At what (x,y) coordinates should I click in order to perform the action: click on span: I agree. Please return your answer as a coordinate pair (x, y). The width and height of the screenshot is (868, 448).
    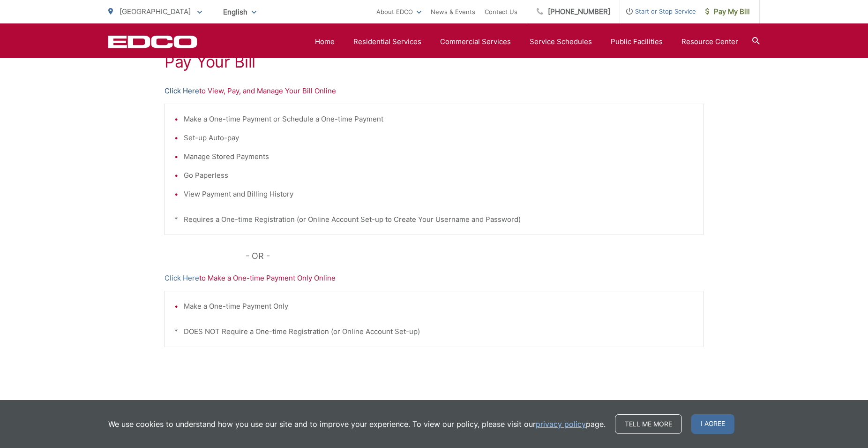
    Looking at the image, I should click on (713, 424).